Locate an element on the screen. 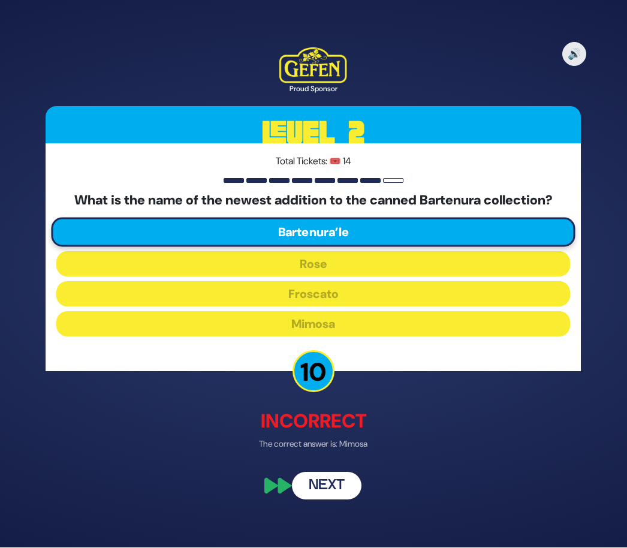 This screenshot has width=627, height=548. div: Proud Sponsor is located at coordinates (313, 89).